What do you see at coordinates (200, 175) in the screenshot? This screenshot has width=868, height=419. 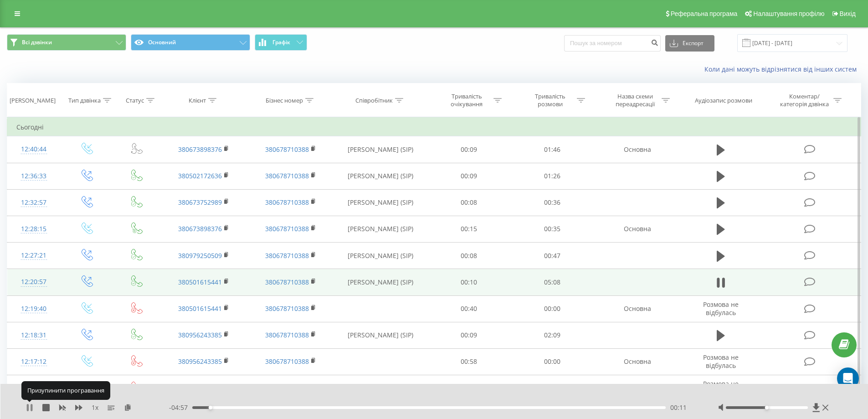 I see `a: 380502172636` at bounding box center [200, 175].